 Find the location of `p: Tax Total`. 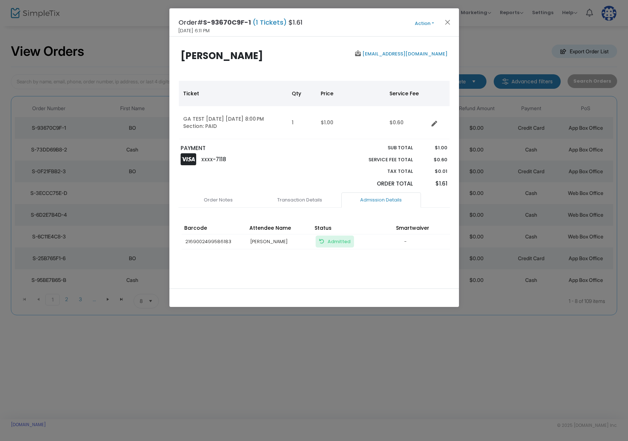

p: Tax Total is located at coordinates (383, 171).